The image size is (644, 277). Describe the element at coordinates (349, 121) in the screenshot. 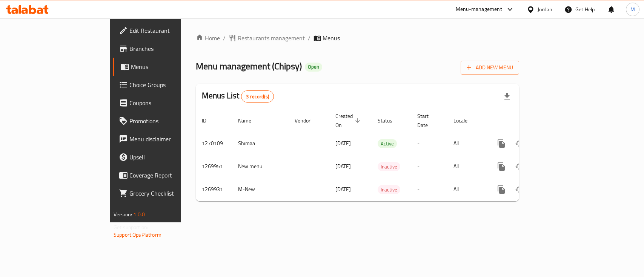

I see `span: Created On` at that location.